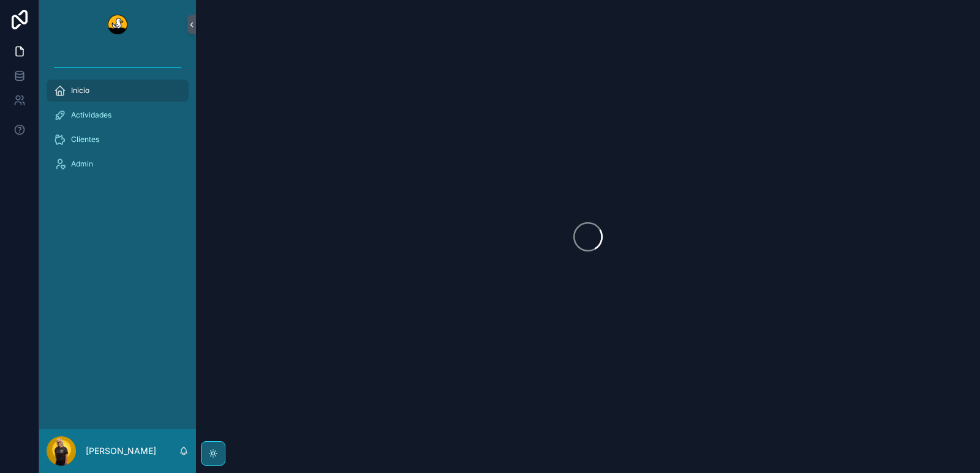  What do you see at coordinates (117, 90) in the screenshot?
I see `a: Inicio` at bounding box center [117, 90].